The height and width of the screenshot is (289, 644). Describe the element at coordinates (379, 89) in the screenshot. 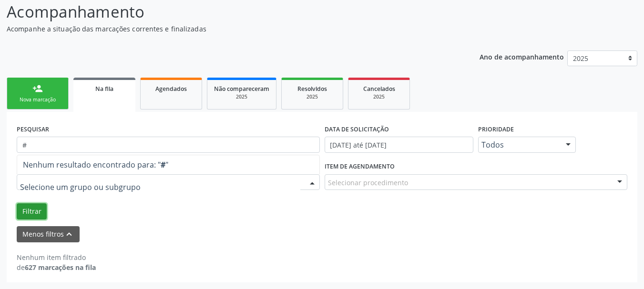

I see `span: Cancelados` at that location.